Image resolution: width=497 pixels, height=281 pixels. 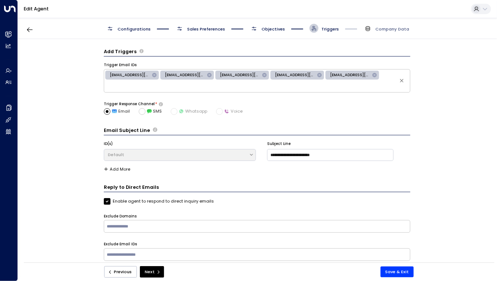 I want to click on button: Select how the agent will reach out to leads after receiving a trigger email. If SMS is chosen bu..., so click(x=161, y=104).